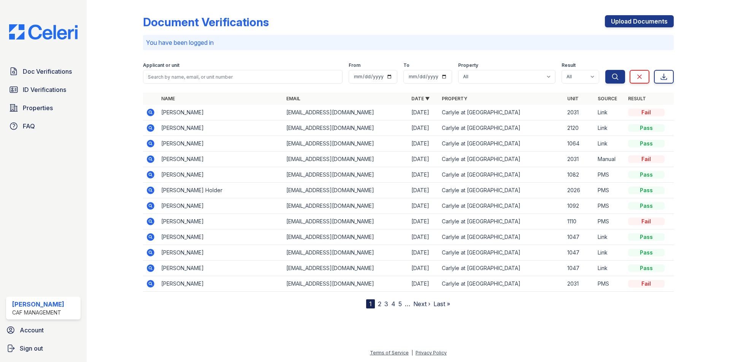 The height and width of the screenshot is (362, 730). I want to click on div: Document Verifications, so click(206, 22).